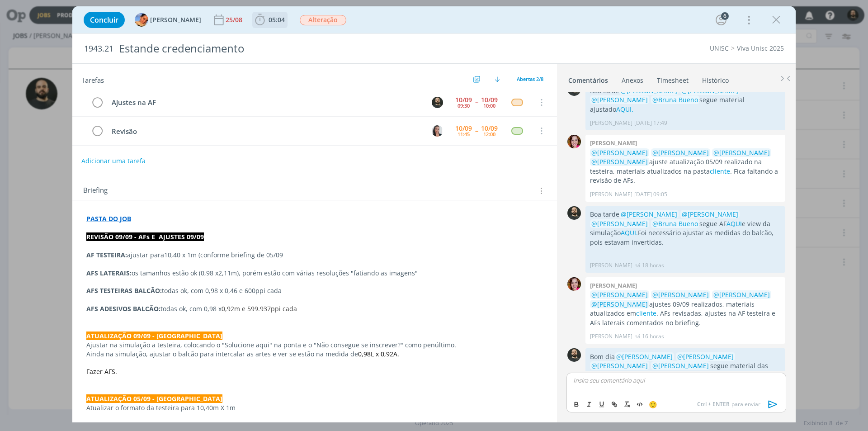 The height and width of the screenshot is (431, 868). I want to click on span: há 16 horas, so click(649, 336).